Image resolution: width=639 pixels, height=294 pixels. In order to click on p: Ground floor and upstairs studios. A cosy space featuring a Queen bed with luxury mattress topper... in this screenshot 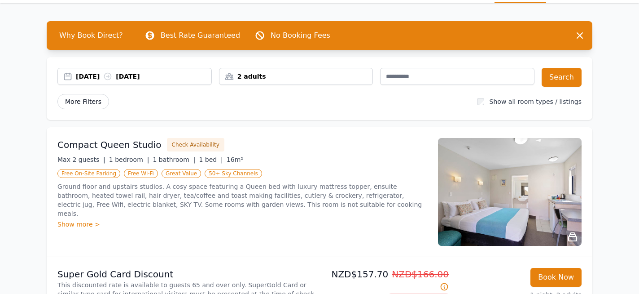, I will do `click(242, 200)`.